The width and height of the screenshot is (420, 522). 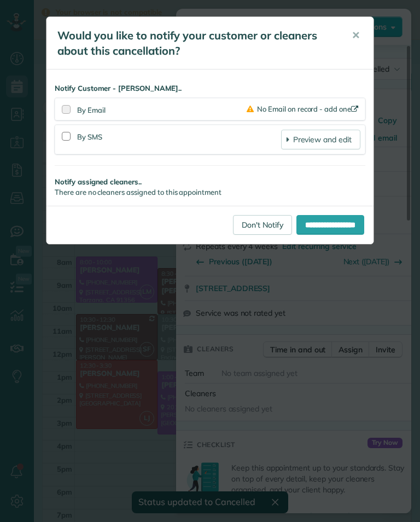 I want to click on strong: Notify assigned cleaners.., so click(x=210, y=182).